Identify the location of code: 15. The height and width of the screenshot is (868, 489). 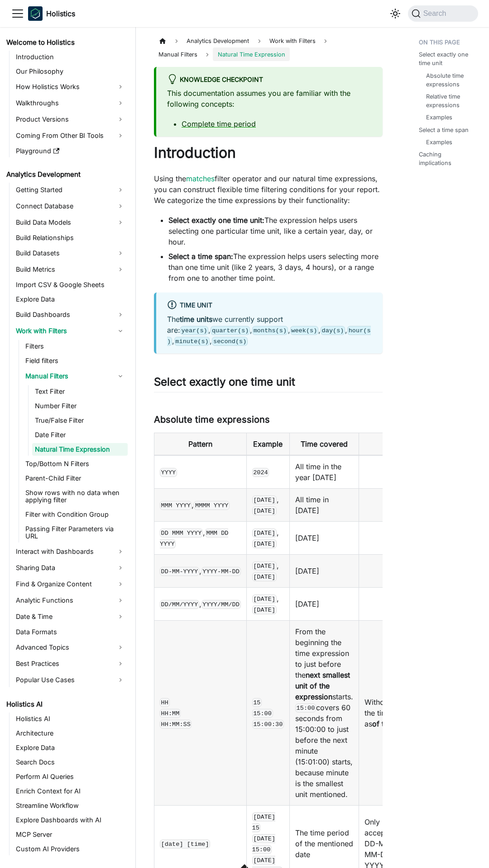
(257, 703).